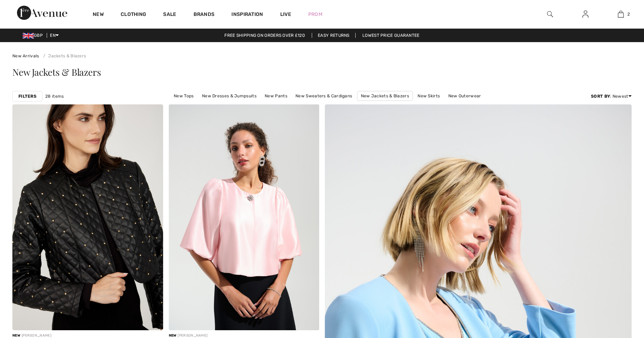  Describe the element at coordinates (88, 217) in the screenshot. I see `a: Open Front Leather Jacket Style 254991. Black` at that location.